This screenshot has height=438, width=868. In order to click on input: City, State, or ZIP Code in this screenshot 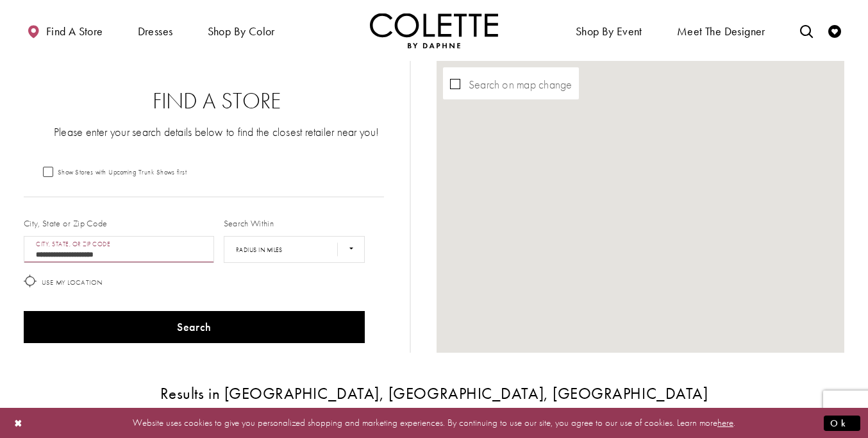, I will do `click(118, 250)`.